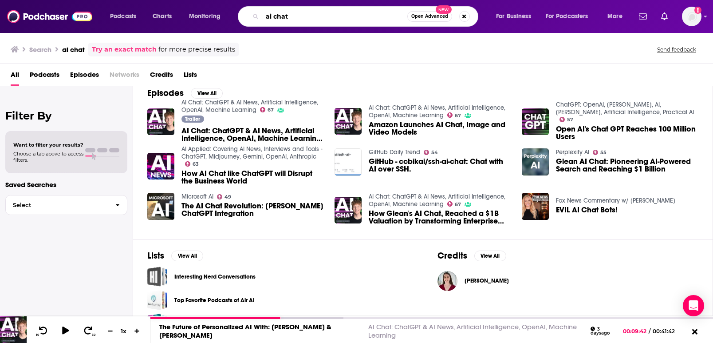 The width and height of the screenshot is (713, 343). Describe the element at coordinates (348, 121) in the screenshot. I see `img: Amazon Launches AI Chat, Image and Video Models` at that location.